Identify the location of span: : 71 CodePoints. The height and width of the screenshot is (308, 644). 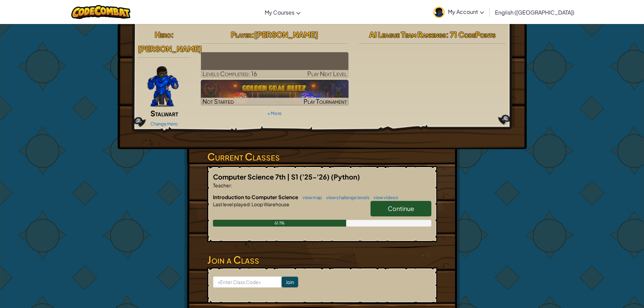
(470, 34).